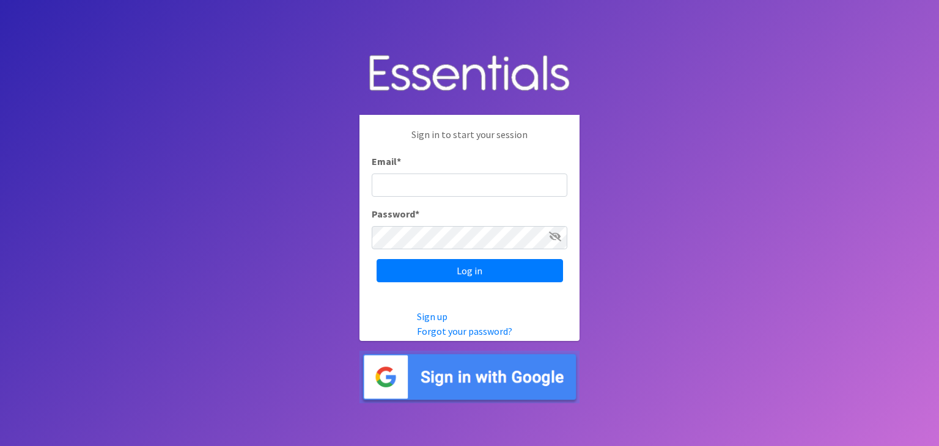  I want to click on a: Sign up, so click(432, 317).